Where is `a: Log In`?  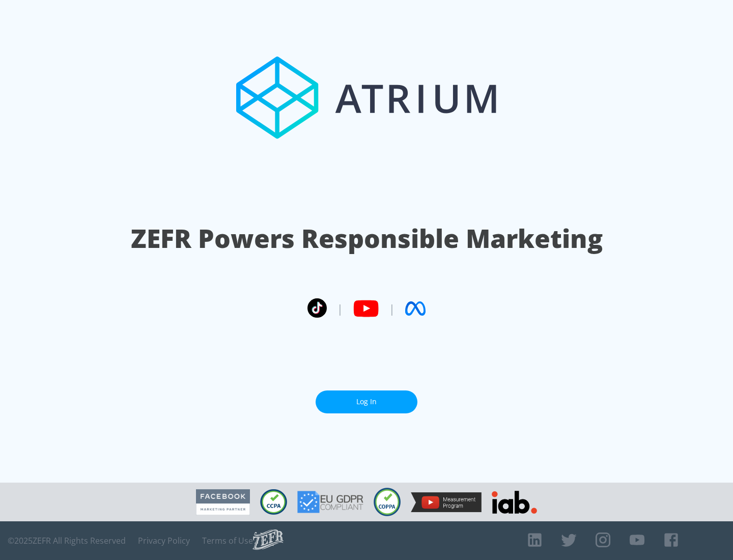
a: Log In is located at coordinates (366, 401).